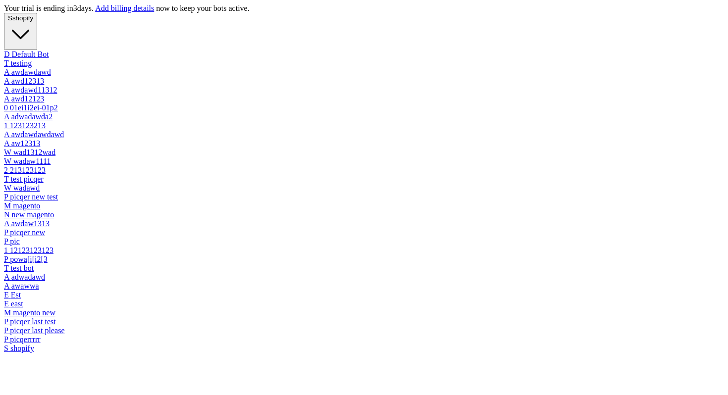  I want to click on div: 01ei1i2ei-01p2, so click(364, 108).